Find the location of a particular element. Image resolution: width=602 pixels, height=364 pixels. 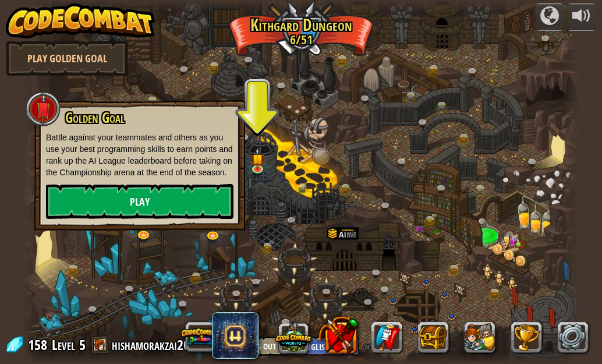

span: Level is located at coordinates (64, 344).